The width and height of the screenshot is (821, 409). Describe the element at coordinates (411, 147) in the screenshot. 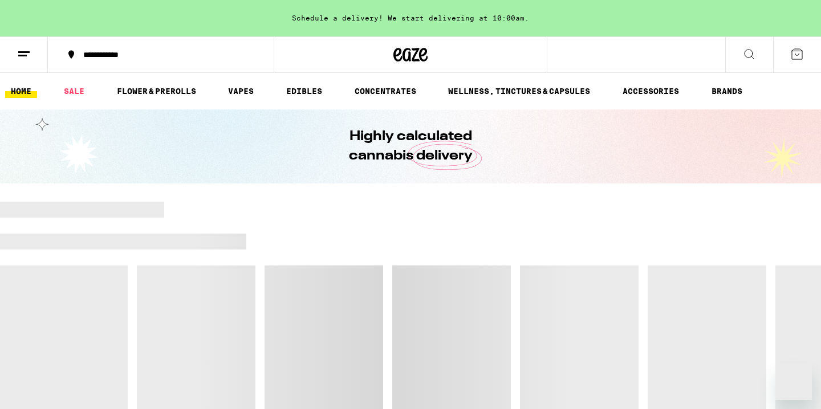

I see `h1: Highly calculated cannabis delivery` at that location.